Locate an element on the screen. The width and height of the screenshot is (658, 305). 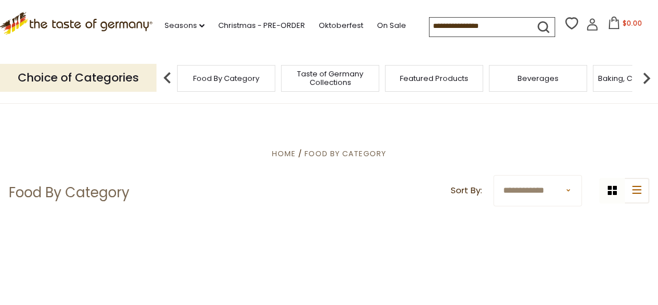
img: previous arrow is located at coordinates (167, 78).